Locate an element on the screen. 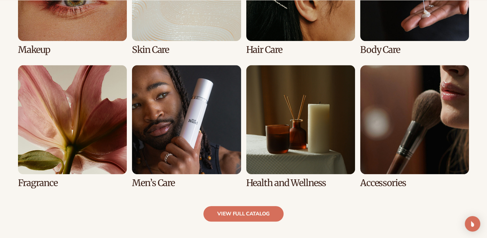 The width and height of the screenshot is (487, 238). h3: Hair Care is located at coordinates (301, 50).